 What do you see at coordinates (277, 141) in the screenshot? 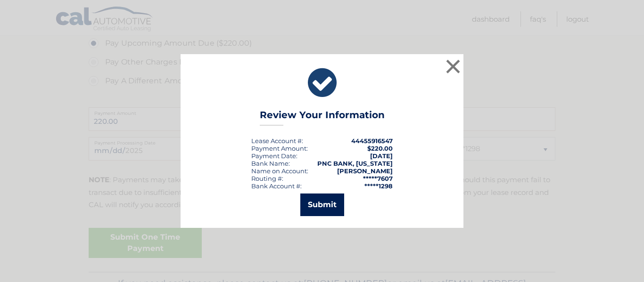
I see `div: Lease Account #:` at bounding box center [277, 141].